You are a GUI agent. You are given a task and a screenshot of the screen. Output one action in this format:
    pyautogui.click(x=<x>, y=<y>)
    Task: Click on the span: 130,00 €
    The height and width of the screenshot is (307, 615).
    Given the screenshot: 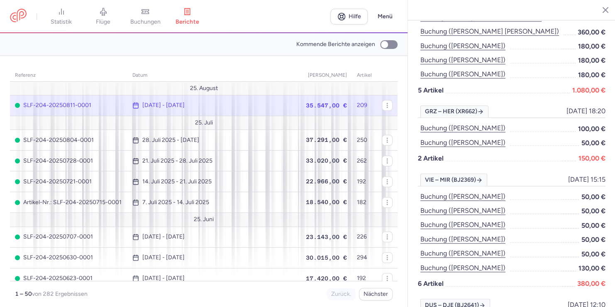 What is the action you would take?
    pyautogui.click(x=592, y=268)
    